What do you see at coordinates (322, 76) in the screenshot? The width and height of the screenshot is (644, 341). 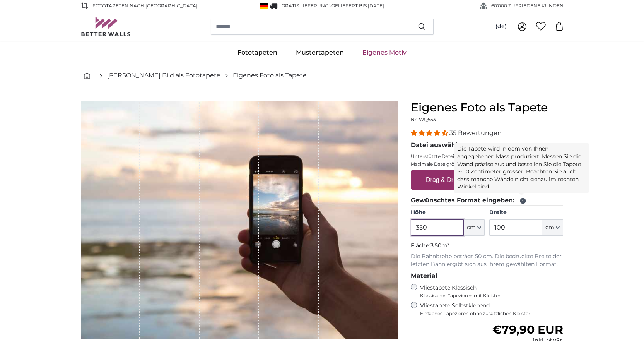 I see `nav: breadcrumbs` at bounding box center [322, 76].